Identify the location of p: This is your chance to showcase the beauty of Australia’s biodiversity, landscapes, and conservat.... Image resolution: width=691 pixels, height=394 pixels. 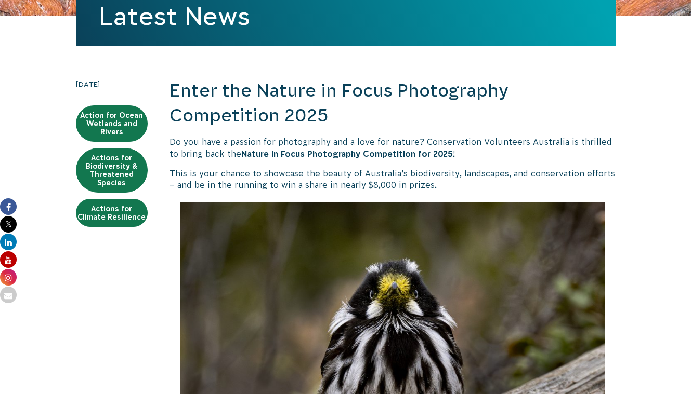
(392, 179).